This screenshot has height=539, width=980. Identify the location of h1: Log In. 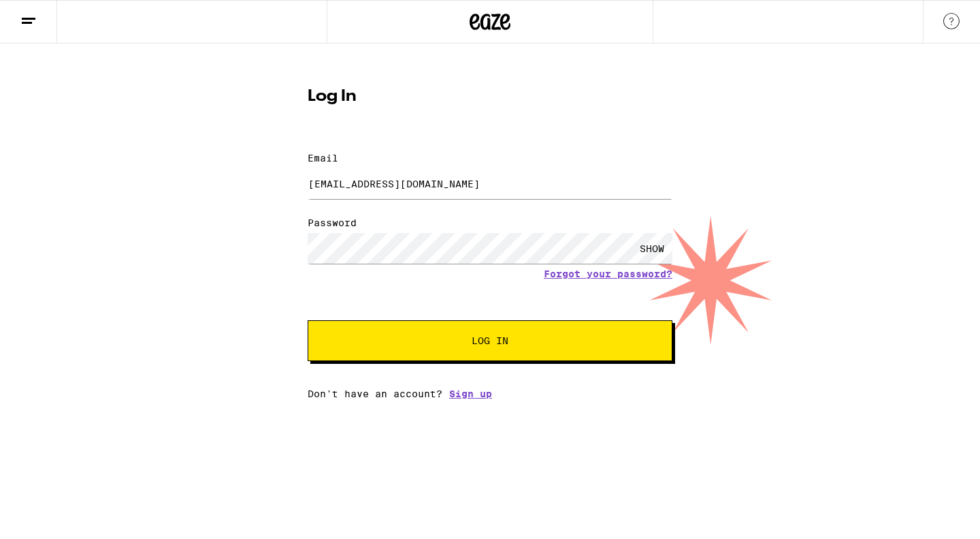
(490, 97).